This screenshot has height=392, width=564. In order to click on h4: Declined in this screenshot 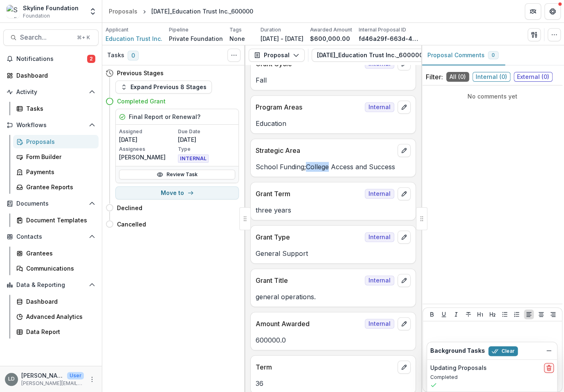, I will do `click(129, 208)`.